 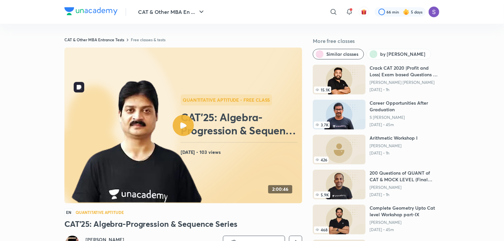 I want to click on span: 15.1K, so click(x=323, y=90).